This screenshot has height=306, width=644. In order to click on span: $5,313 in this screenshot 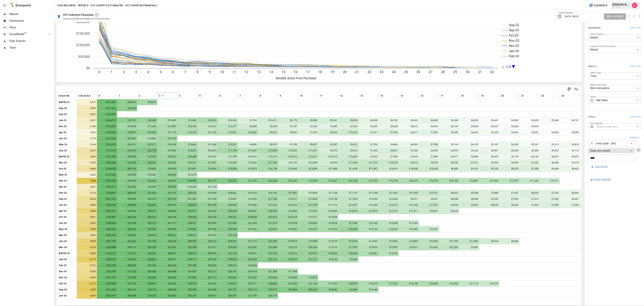, I will do `click(550, 144)`.